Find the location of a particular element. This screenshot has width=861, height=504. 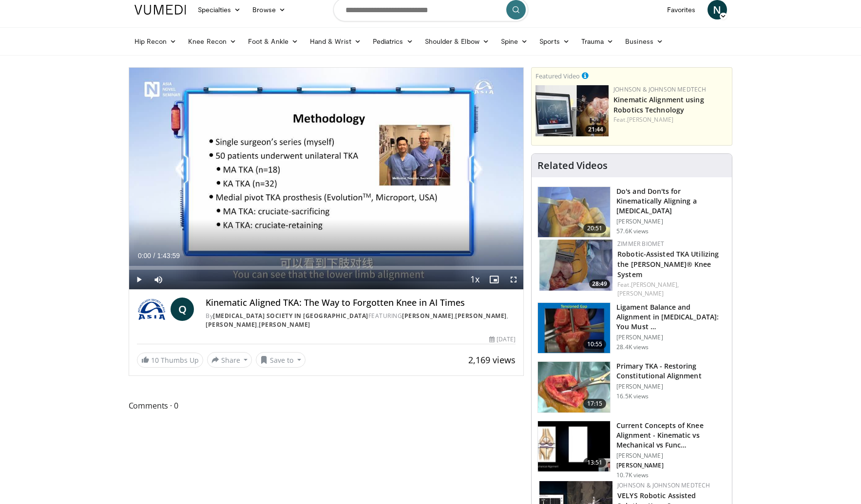

h4: Kinematic Aligned TKA: The Way to Forgotten Knee in AI Times is located at coordinates (360, 303).